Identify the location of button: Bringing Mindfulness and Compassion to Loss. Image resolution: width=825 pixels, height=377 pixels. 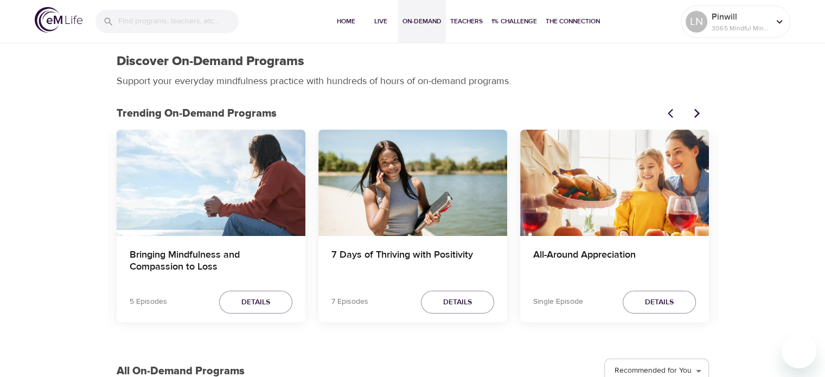
(211, 183).